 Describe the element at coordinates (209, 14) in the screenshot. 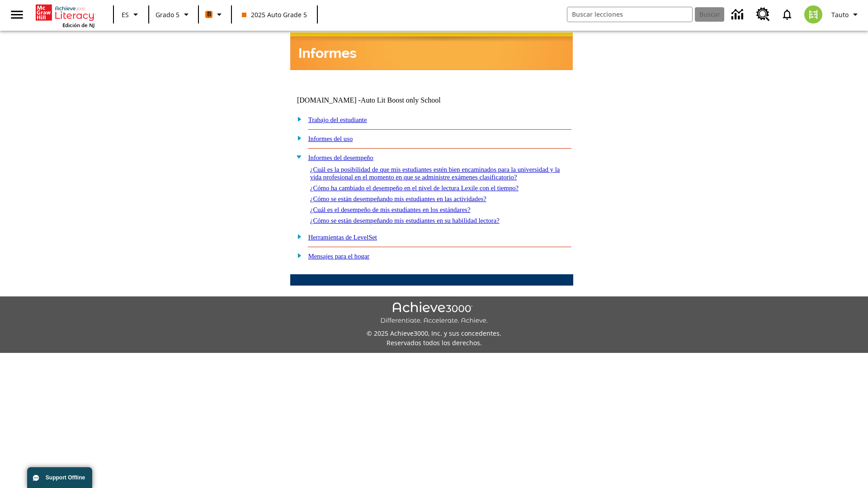

I see `span: B` at that location.